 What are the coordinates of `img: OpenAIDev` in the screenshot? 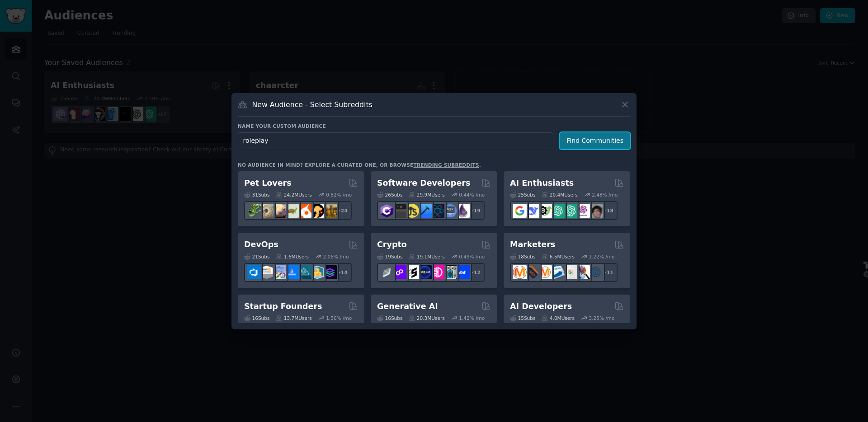 It's located at (583, 211).